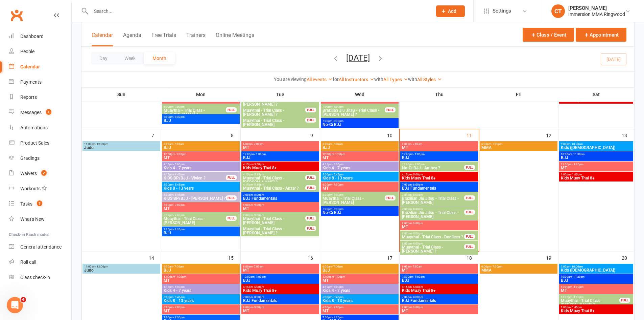  I want to click on span: 5:00pm, so click(194, 195).